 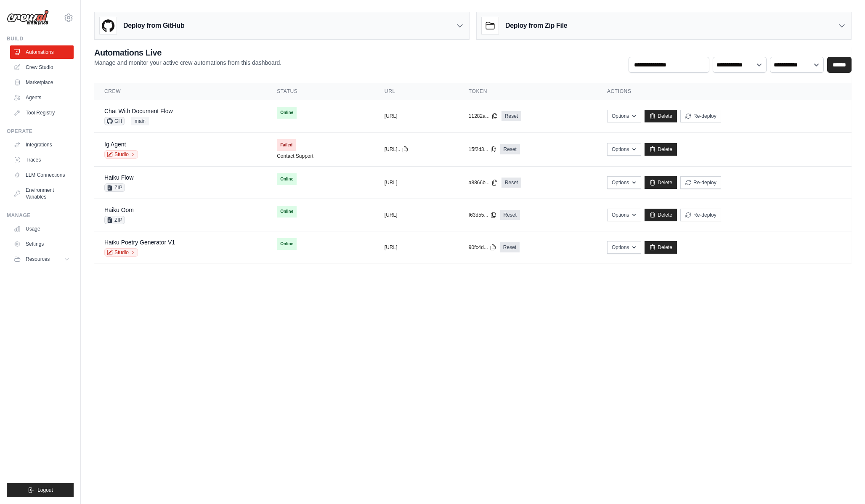 What do you see at coordinates (42, 98) in the screenshot?
I see `a: Agents` at bounding box center [42, 98].